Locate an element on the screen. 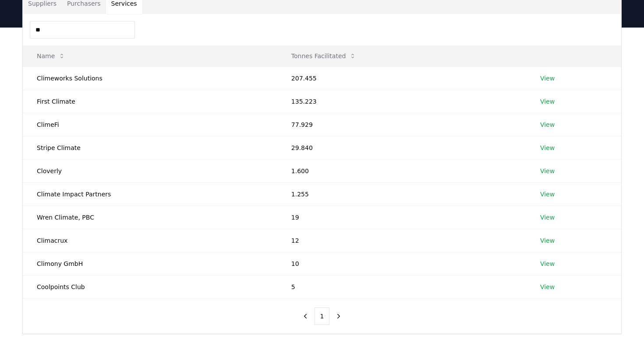 This screenshot has height=349, width=644. td: Coolpoints Club is located at coordinates (150, 286).